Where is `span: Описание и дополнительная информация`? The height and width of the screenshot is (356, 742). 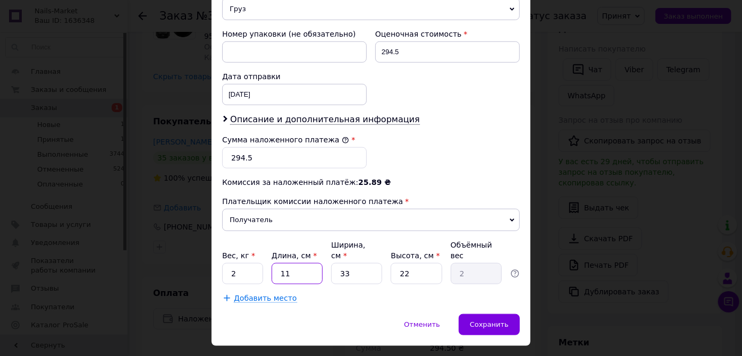
span: Описание и дополнительная информация is located at coordinates (325, 120).